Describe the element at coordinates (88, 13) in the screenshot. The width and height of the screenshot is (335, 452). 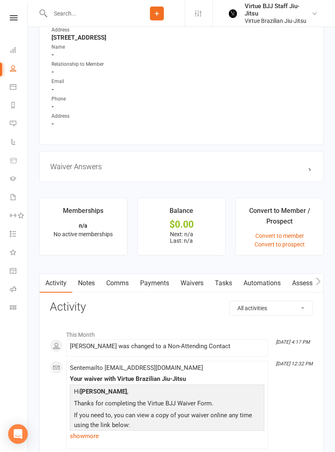
I see `input: Search...` at that location.